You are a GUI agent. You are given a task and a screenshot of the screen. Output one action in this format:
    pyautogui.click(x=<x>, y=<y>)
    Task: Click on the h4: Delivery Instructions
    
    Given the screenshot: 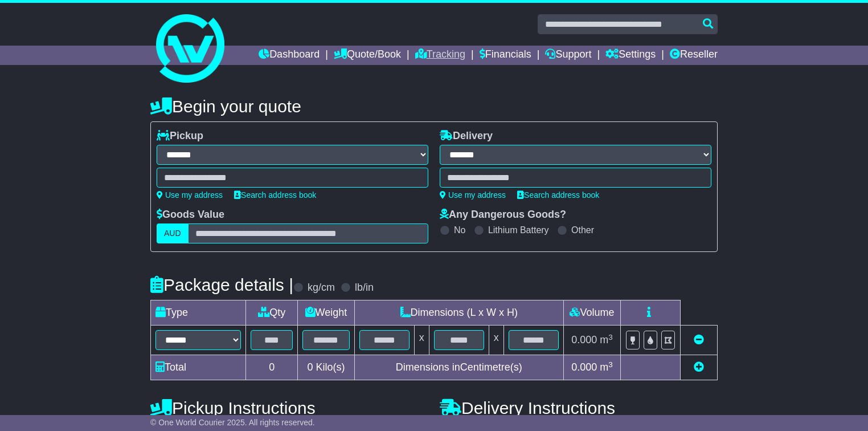 What is the action you would take?
    pyautogui.click(x=578, y=407)
    